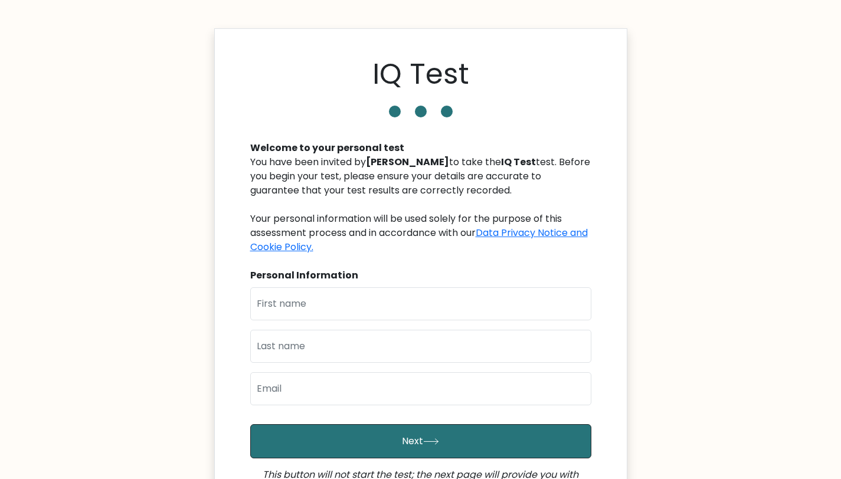  I want to click on input: Email, so click(421, 389).